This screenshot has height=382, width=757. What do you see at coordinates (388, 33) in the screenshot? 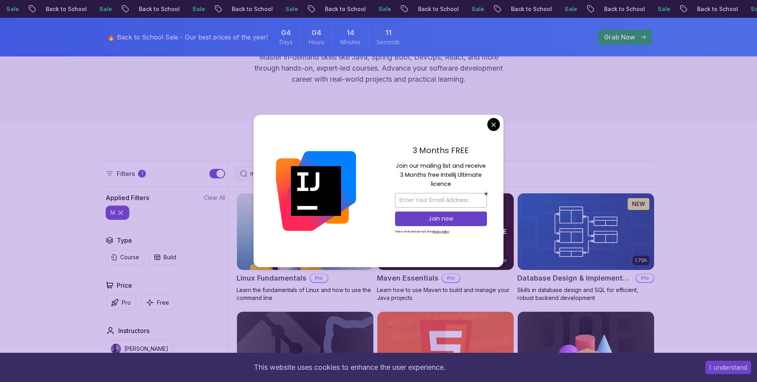
I see `span: 11 Seconds` at bounding box center [388, 33].